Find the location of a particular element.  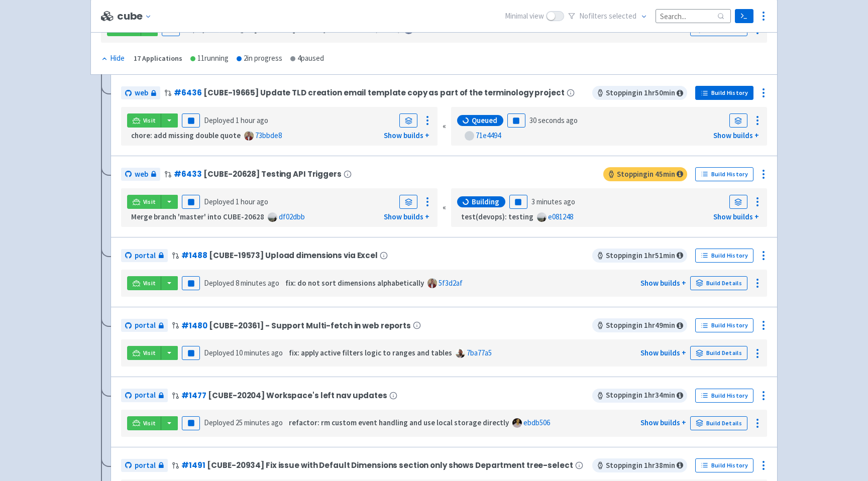

a: 73bbde8 is located at coordinates (268, 135).